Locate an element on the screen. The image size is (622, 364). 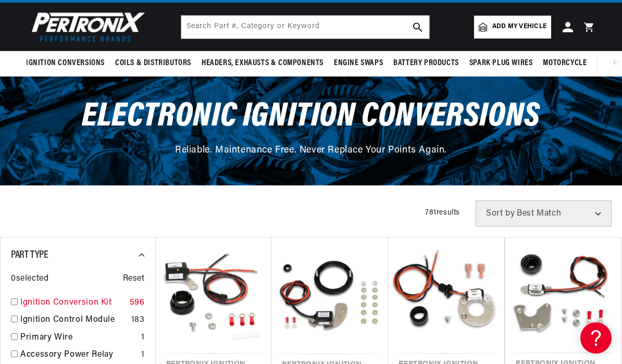
img: Pertronix is located at coordinates (86, 26).